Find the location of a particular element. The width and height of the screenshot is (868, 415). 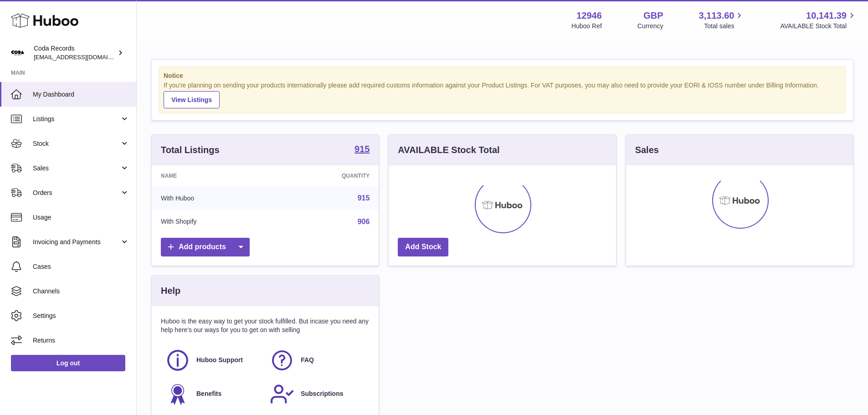

h3: AVAILABLE Stock Total is located at coordinates (448, 150).